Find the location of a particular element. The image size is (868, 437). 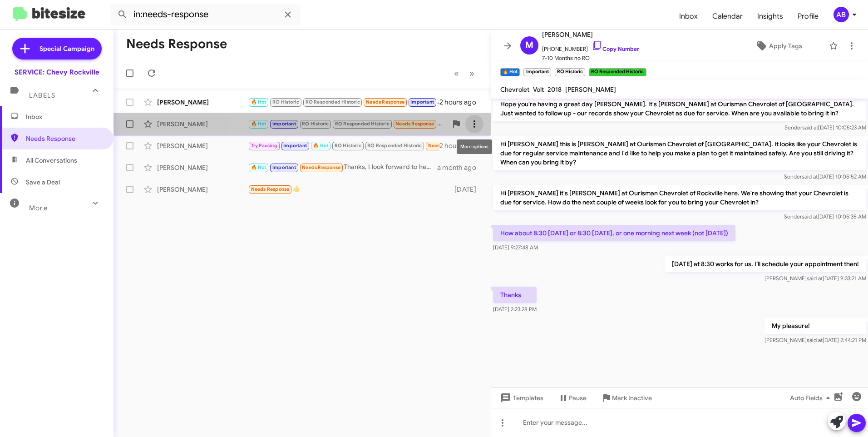

div: a month ago is located at coordinates (460, 167).